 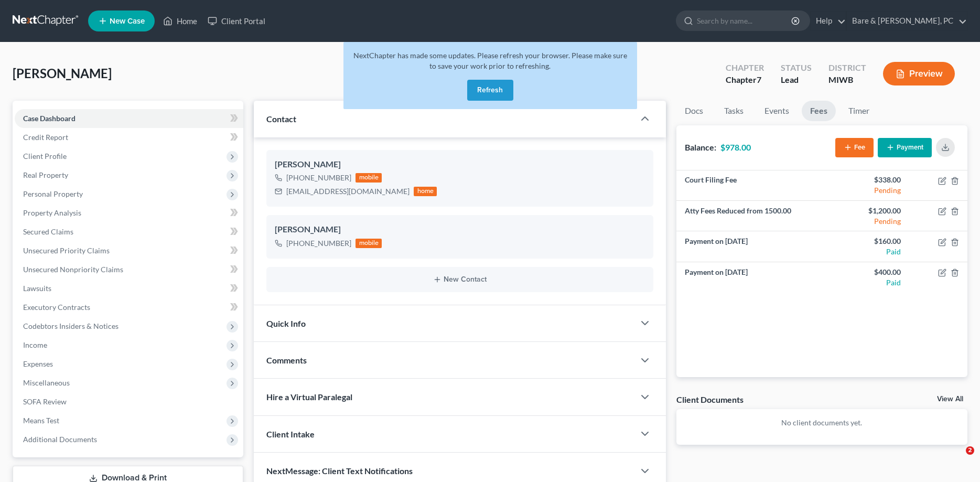 I want to click on a: Unsecured Priority Claims, so click(x=129, y=250).